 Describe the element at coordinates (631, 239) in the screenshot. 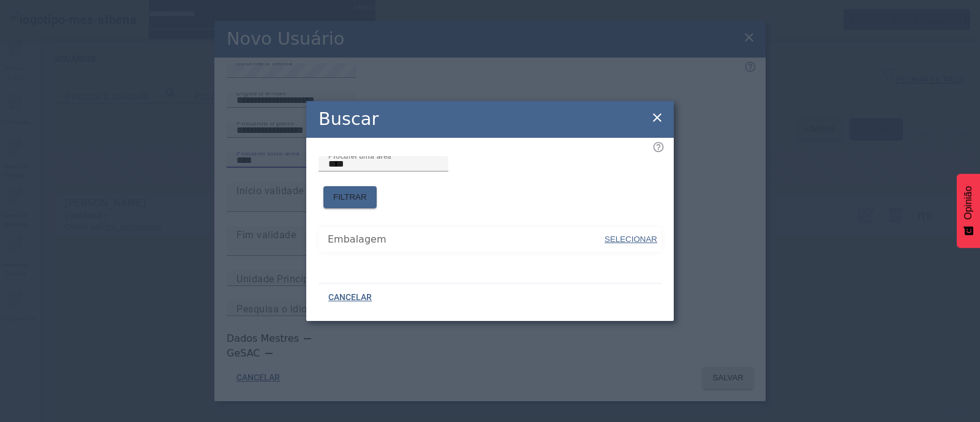

I see `font: SELECIONAR` at that location.